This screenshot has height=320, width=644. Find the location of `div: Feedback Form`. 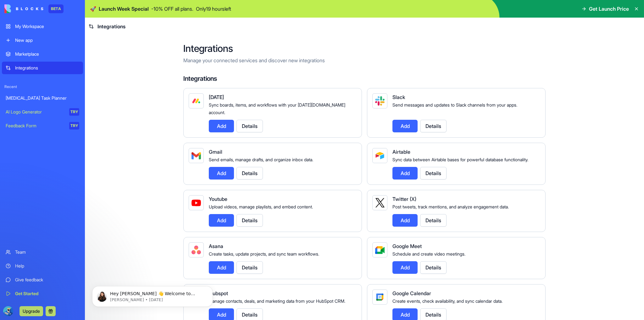

div: Feedback Form is located at coordinates (35, 126).